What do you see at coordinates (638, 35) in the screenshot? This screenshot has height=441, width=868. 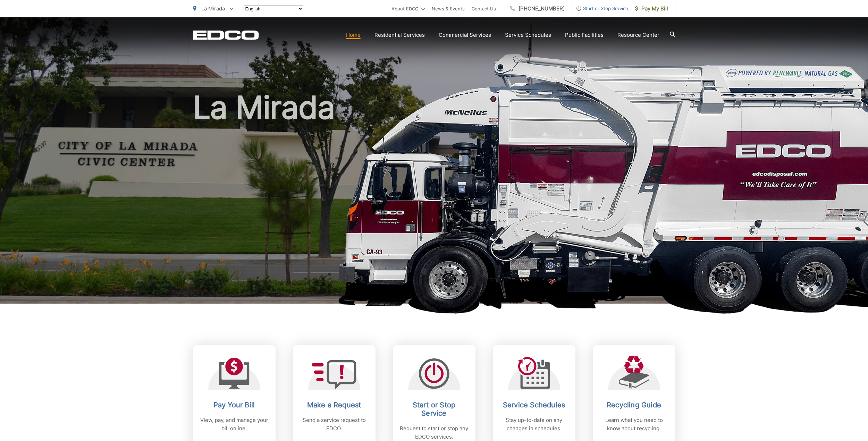 I see `a: Resource Center` at bounding box center [638, 35].